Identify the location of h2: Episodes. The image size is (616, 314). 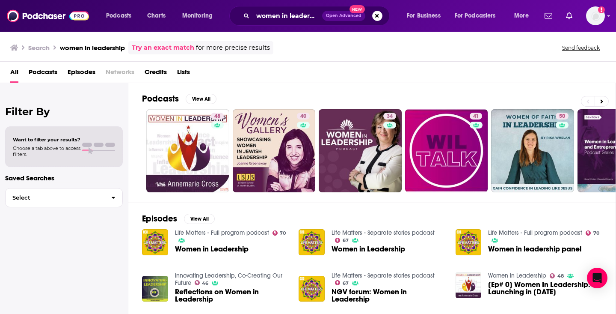
(160, 218).